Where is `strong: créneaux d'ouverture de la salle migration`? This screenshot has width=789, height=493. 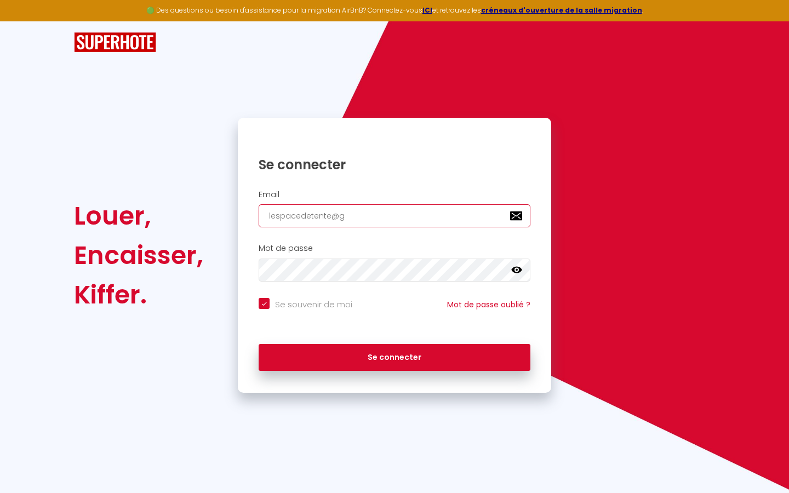 strong: créneaux d'ouverture de la salle migration is located at coordinates (562, 10).